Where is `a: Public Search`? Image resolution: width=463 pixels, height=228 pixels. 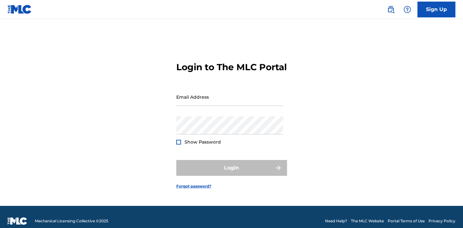 a: Public Search is located at coordinates (391, 9).